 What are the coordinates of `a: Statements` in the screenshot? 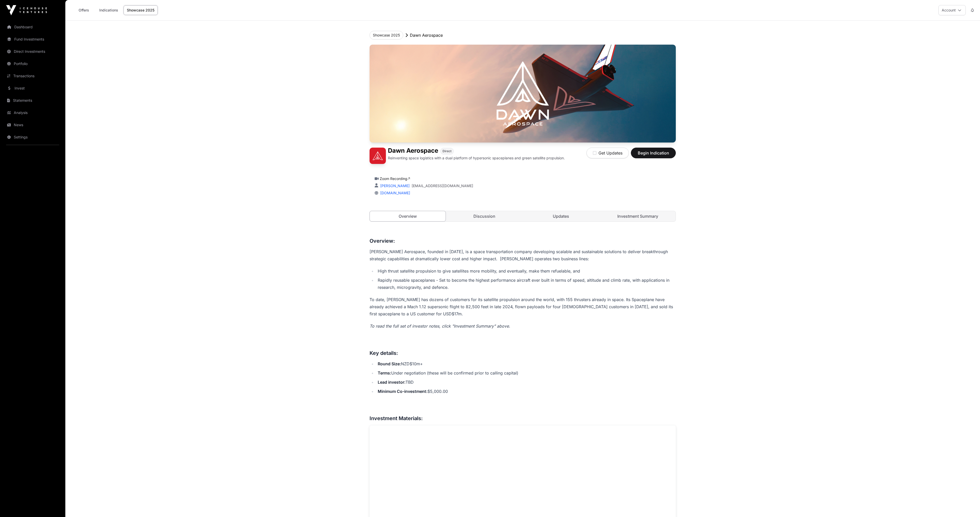 It's located at (33, 100).